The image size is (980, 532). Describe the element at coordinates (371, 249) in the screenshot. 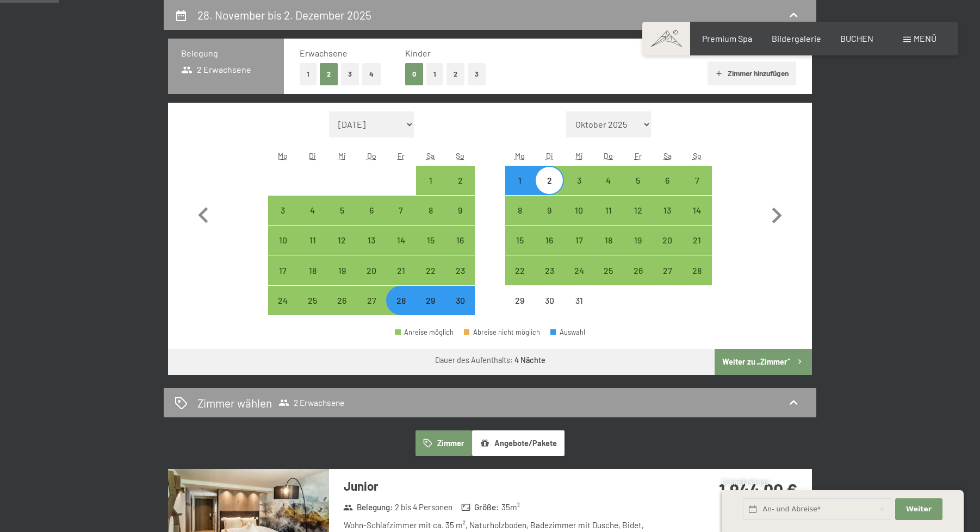

I see `div: 13` at that location.